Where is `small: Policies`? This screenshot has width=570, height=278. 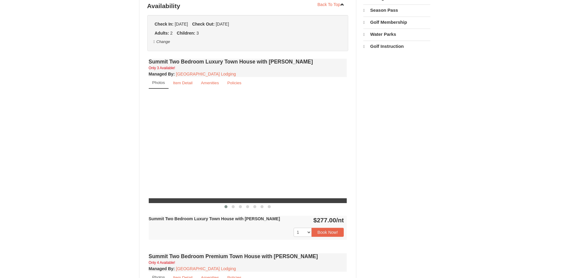
small: Policies is located at coordinates (234, 83).